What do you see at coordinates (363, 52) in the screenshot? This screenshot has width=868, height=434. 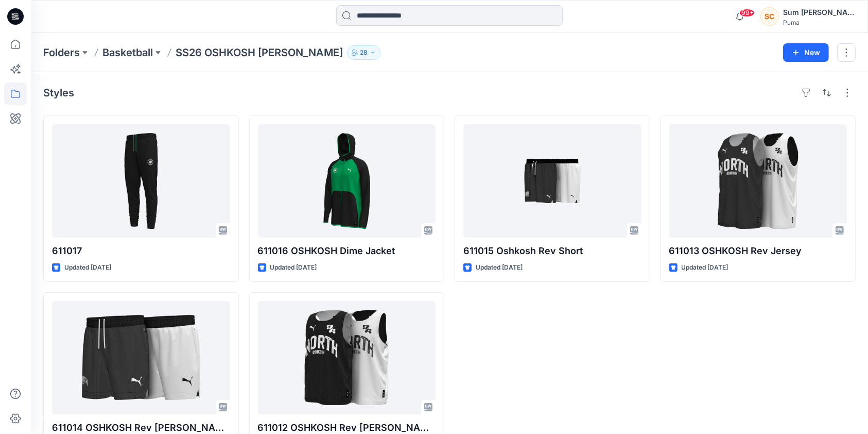 I see `p: 28` at bounding box center [363, 52].